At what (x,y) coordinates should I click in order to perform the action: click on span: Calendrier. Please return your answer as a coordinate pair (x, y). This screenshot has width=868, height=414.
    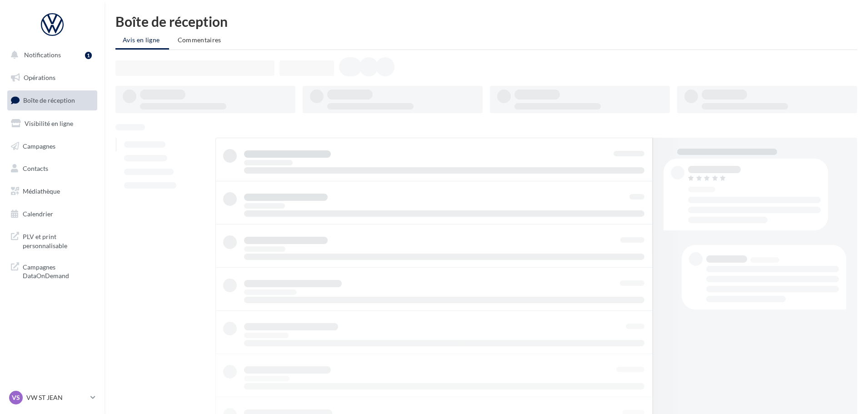
    Looking at the image, I should click on (38, 213).